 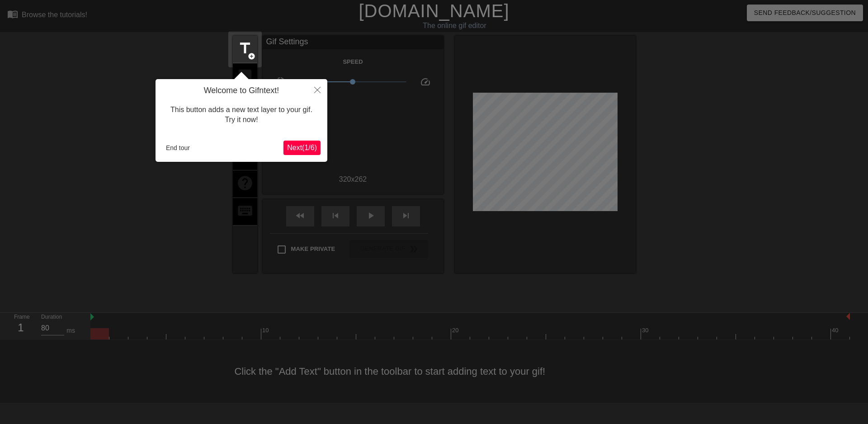 I want to click on button: Next, so click(x=302, y=148).